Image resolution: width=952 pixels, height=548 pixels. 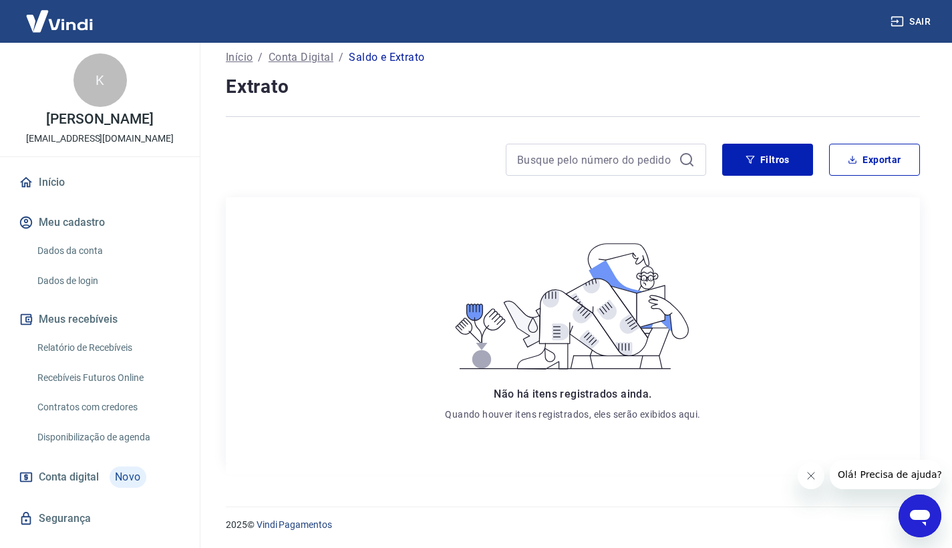 I want to click on a: Contratos com credores, so click(x=108, y=407).